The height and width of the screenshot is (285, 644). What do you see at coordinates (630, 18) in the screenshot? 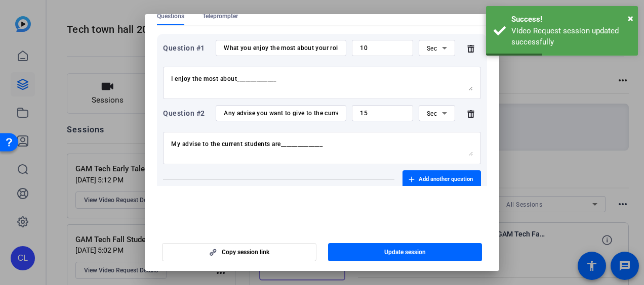
I see `button: Close` at bounding box center [630, 18].